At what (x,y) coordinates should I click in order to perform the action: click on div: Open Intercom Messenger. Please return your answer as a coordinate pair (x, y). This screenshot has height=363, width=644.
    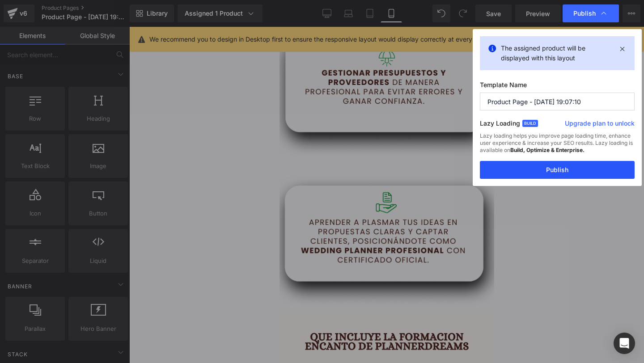
    Looking at the image, I should click on (624, 344).